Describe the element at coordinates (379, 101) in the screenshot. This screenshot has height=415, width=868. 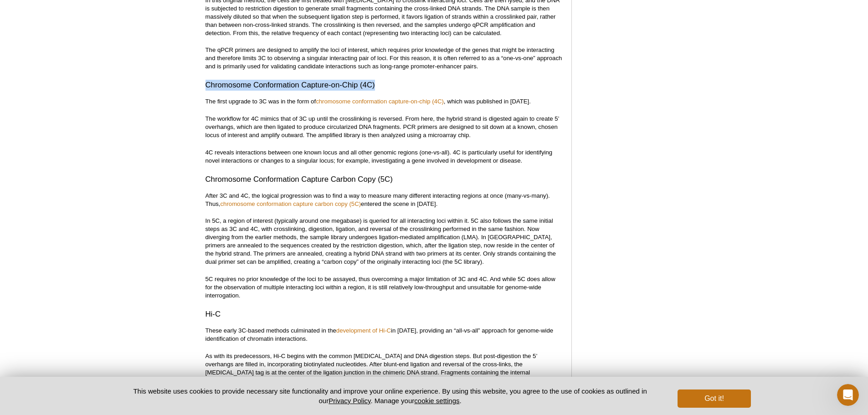
I see `a: chromosome conformation capture-on-chip (4C)` at that location.